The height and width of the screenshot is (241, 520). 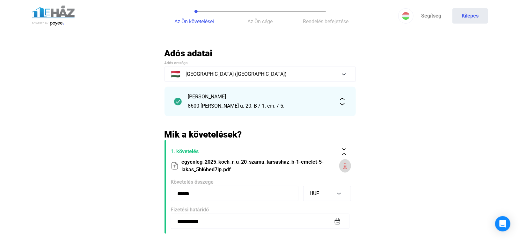 I want to click on span: 1. követelés, so click(x=253, y=152).